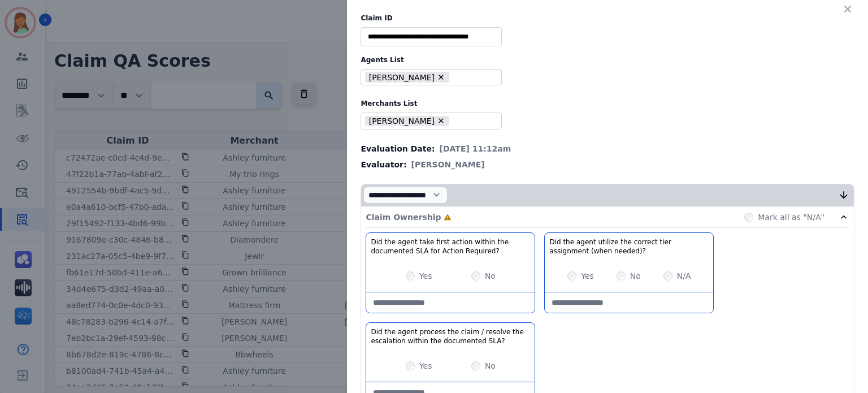 Image resolution: width=868 pixels, height=393 pixels. Describe the element at coordinates (608, 18) in the screenshot. I see `label: Claim ID` at that location.